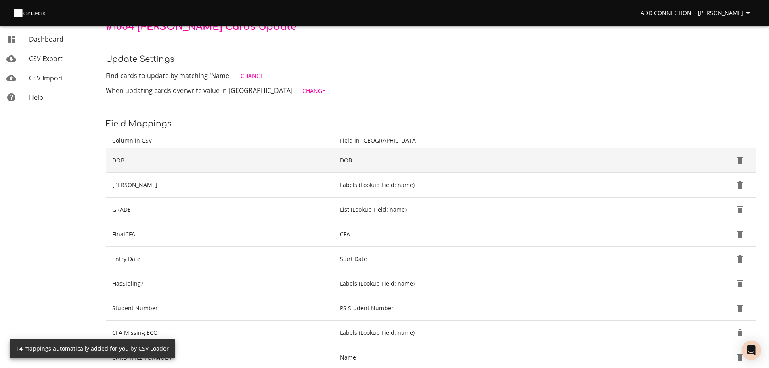 This screenshot has width=769, height=368. What do you see at coordinates (220, 283) in the screenshot?
I see `td: HasSibling?` at bounding box center [220, 283].